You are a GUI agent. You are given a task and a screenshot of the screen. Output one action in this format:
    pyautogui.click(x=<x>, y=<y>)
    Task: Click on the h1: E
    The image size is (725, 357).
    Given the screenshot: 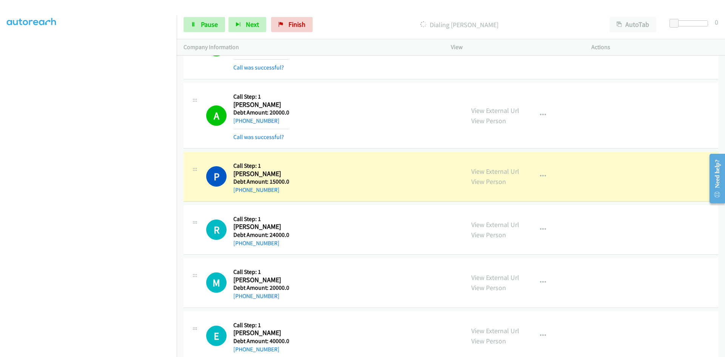 What is the action you would take?
    pyautogui.click(x=216, y=336)
    